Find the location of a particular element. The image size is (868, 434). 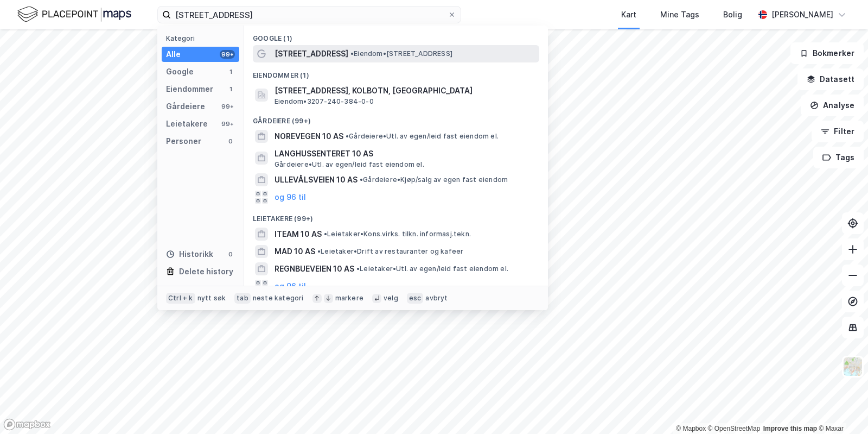

div: avbryt is located at coordinates (436, 298).